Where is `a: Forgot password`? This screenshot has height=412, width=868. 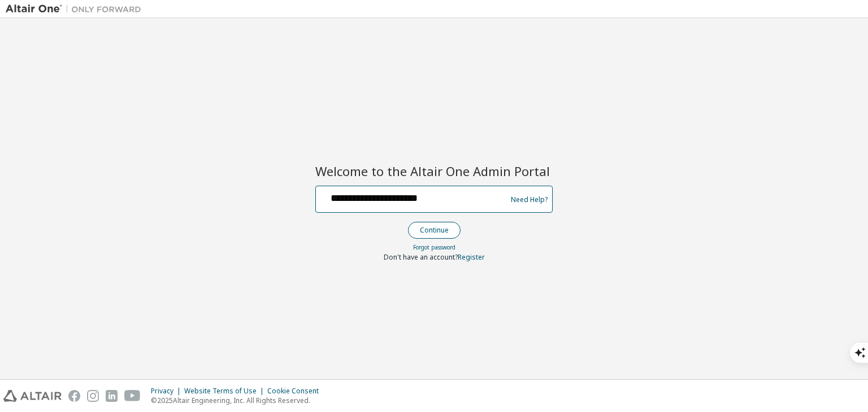
a: Forgot password is located at coordinates (434, 248).